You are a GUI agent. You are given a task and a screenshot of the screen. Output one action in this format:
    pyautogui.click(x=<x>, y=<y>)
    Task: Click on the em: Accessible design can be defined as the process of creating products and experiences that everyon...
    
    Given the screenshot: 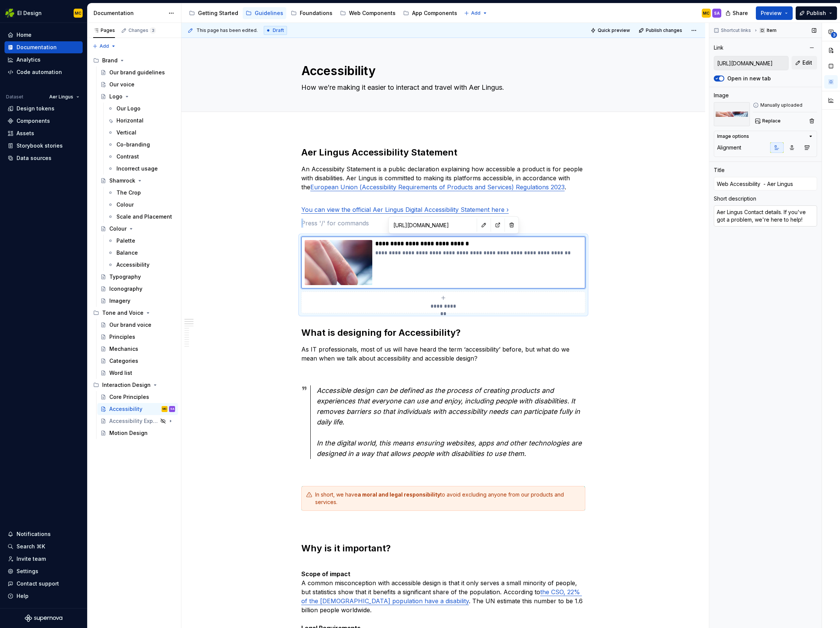 What is the action you would take?
    pyautogui.click(x=449, y=406)
    